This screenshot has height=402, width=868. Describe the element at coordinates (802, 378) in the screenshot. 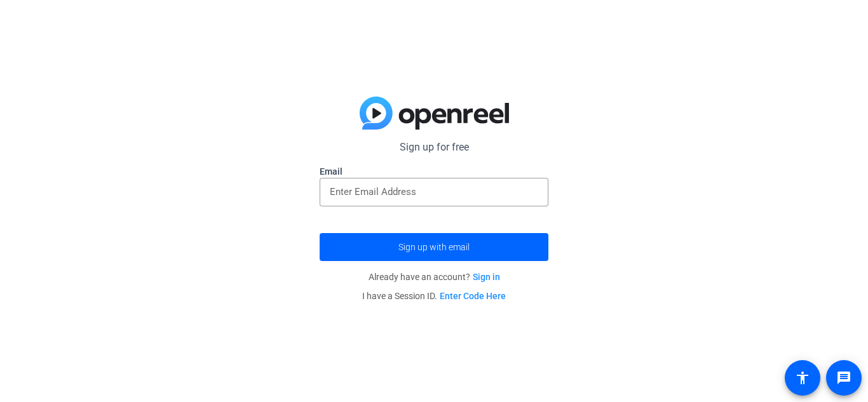

I see `mat-icon: accessibility` at that location.